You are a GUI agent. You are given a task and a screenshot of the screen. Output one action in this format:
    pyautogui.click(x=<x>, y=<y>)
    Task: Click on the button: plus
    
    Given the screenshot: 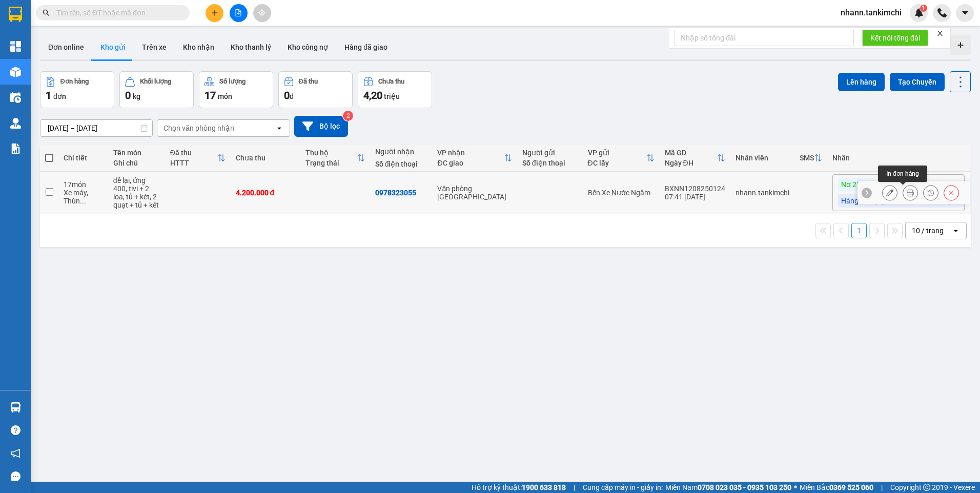 What is the action you would take?
    pyautogui.click(x=214, y=13)
    